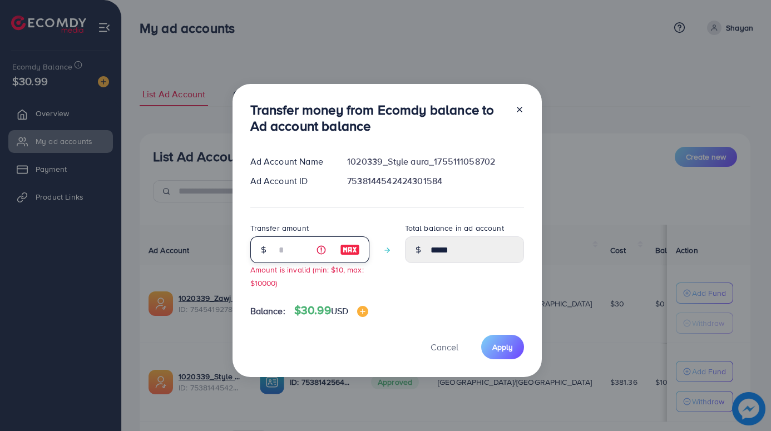 This screenshot has height=431, width=771. What do you see at coordinates (307, 276) in the screenshot?
I see `small: Amount is invalid (min: $10, max: $10000)` at bounding box center [307, 276].